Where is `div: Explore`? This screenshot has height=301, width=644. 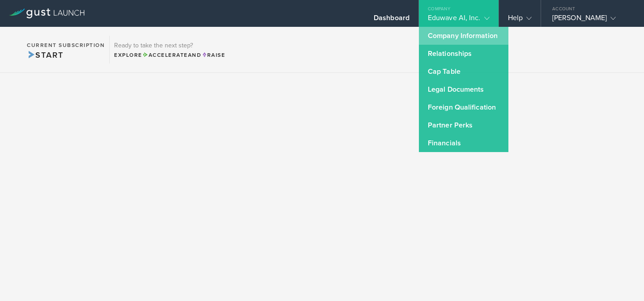 div: Explore is located at coordinates (169, 55).